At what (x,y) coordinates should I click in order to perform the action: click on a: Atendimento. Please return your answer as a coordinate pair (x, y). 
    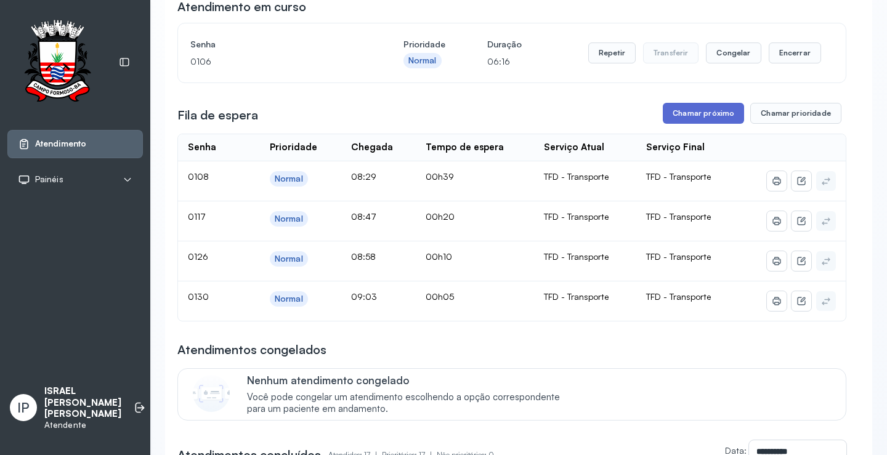
    Looking at the image, I should click on (75, 144).